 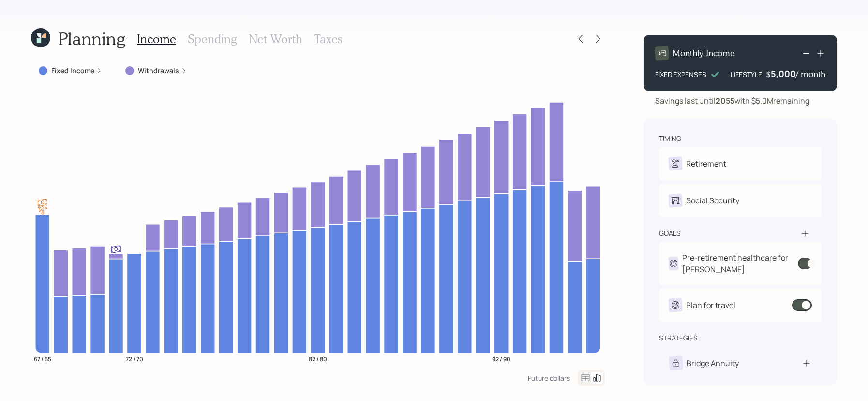 I want to click on div: Retirement, so click(x=706, y=164).